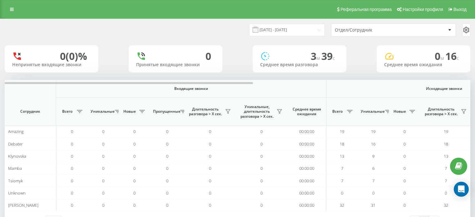  I want to click on span: Входящие звонки, so click(191, 89).